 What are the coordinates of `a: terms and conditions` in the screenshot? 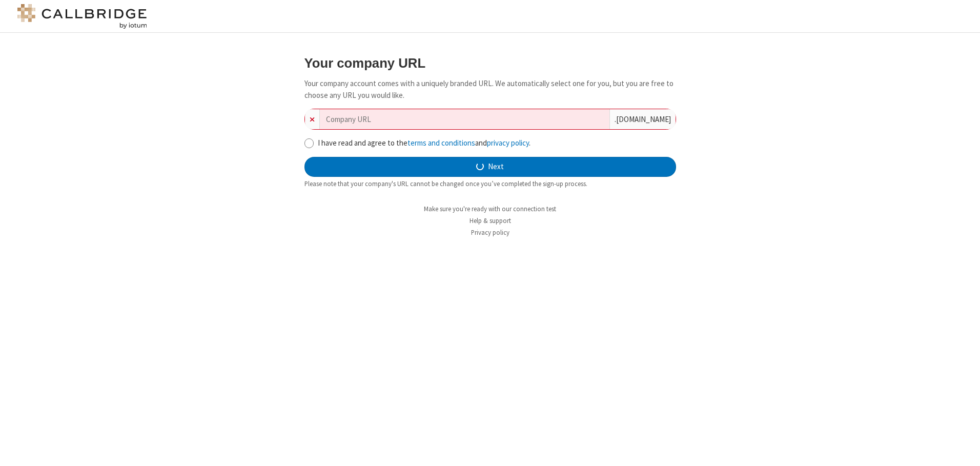 It's located at (442, 142).